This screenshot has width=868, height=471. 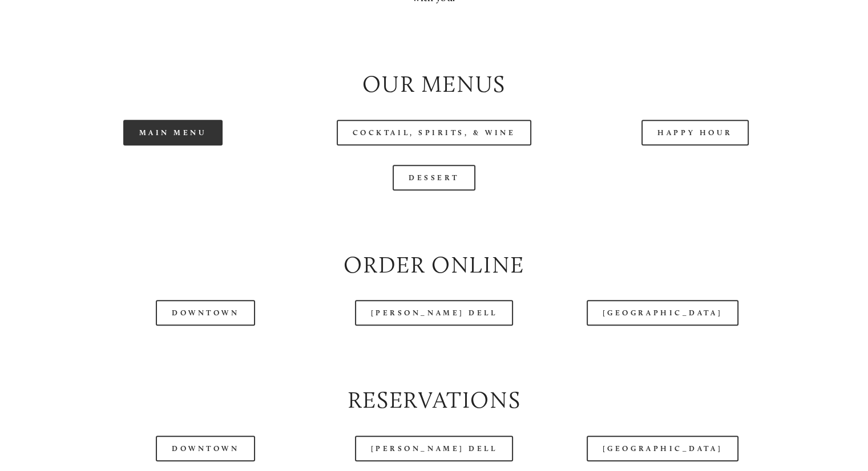 I want to click on h2: Order Online, so click(x=434, y=265).